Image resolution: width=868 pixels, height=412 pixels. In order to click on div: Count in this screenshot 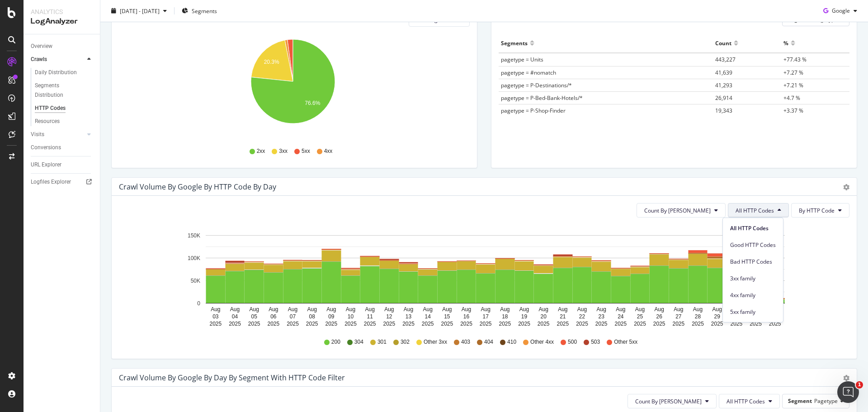, I will do `click(723, 43)`.